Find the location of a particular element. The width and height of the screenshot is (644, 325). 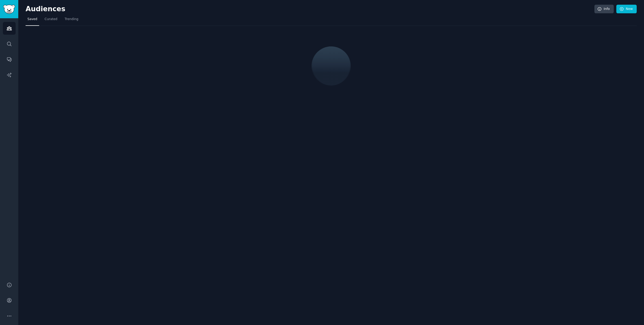

span: Saved is located at coordinates (32, 19).